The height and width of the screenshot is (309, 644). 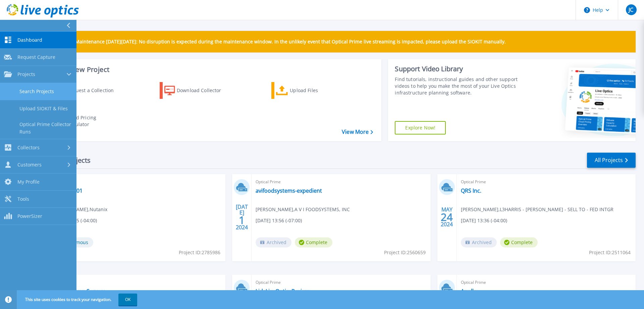 I want to click on a: Apollo, so click(x=469, y=291).